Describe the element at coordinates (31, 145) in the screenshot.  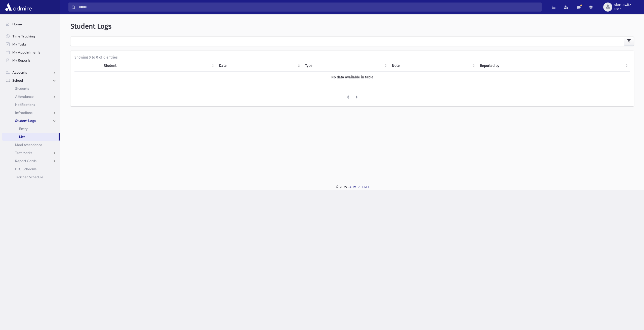
I see `a: Meal Attendance` at that location.